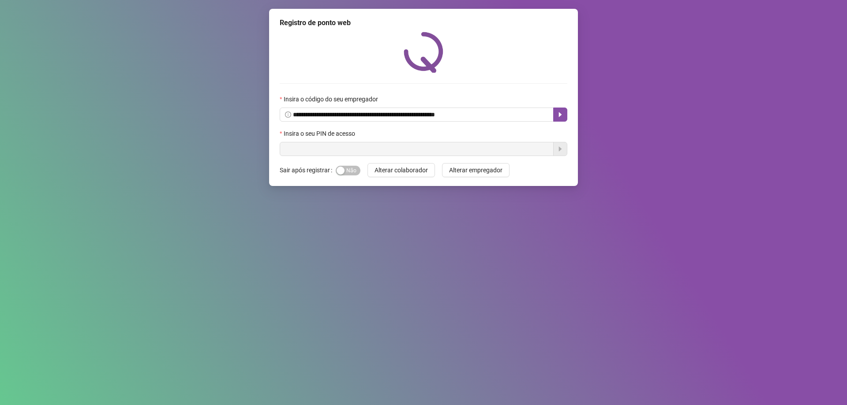 This screenshot has width=847, height=405. What do you see at coordinates (560, 115) in the screenshot?
I see `span: caret-right` at bounding box center [560, 115].